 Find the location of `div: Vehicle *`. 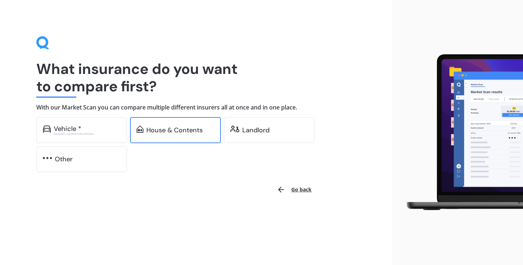

div: Vehicle * is located at coordinates (68, 129).